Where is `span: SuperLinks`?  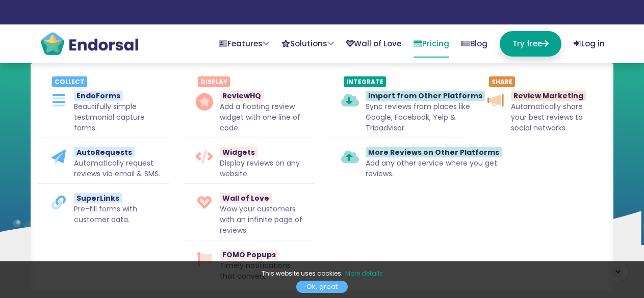
span: SuperLinks is located at coordinates (98, 198).